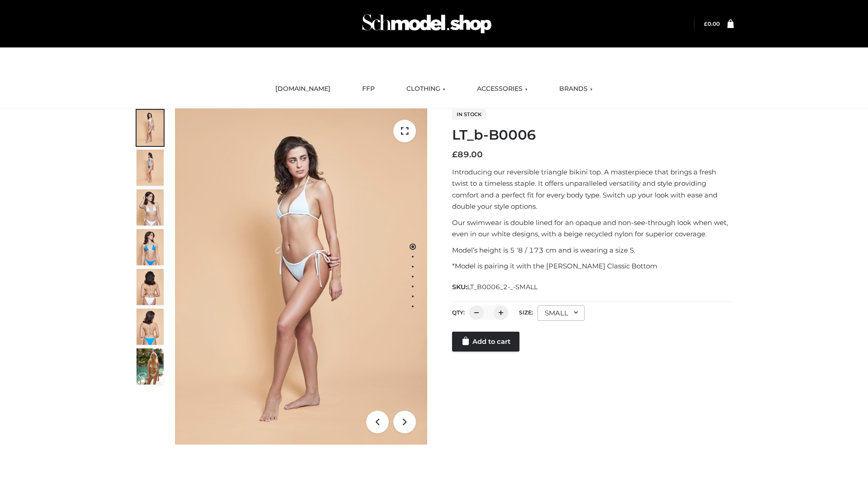 This screenshot has height=488, width=868. I want to click on label: Size:, so click(526, 312).